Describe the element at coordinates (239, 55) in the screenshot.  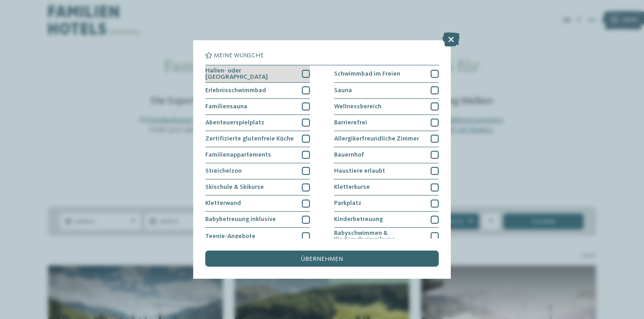
I see `span: Meine Wünsche` at that location.